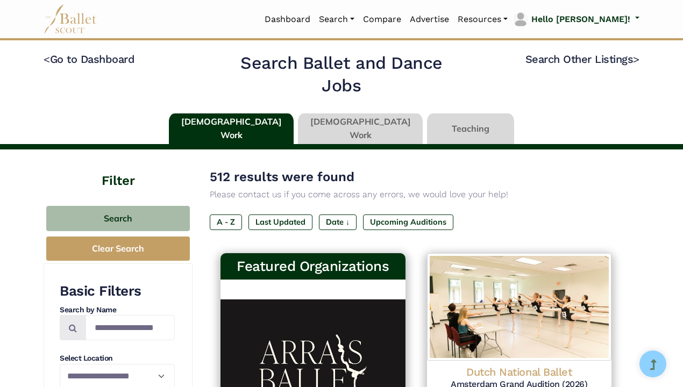 The height and width of the screenshot is (387, 683). I want to click on h4: Search by Name, so click(117, 310).